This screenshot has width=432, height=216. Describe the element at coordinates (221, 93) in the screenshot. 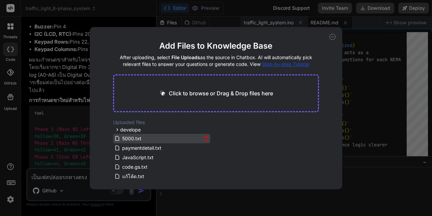

I see `p: Click to browse or Drag & Drop files here` at that location.